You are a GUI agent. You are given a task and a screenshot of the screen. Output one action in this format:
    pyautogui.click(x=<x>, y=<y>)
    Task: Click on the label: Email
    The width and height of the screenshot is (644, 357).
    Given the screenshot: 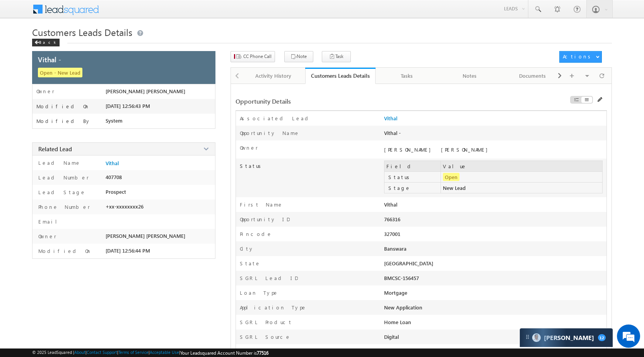 What is the action you would take?
    pyautogui.click(x=50, y=221)
    